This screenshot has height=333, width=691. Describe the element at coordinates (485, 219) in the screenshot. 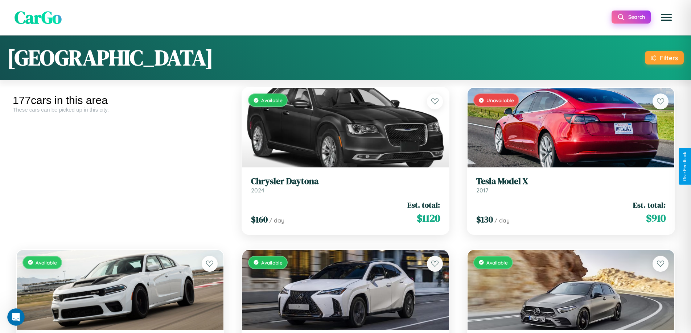

I see `span: $ 130` at that location.